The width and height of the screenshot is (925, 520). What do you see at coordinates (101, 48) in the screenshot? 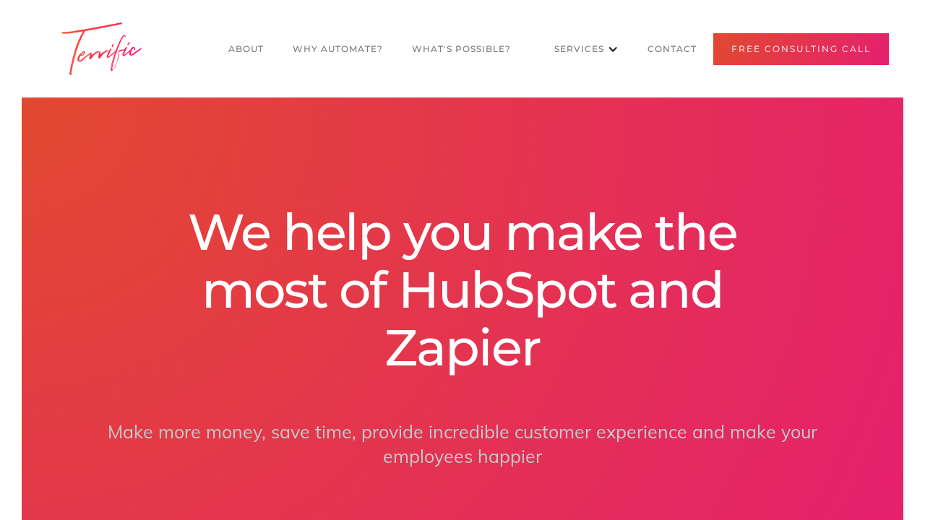
I see `img: Terrific Logo` at bounding box center [101, 48].